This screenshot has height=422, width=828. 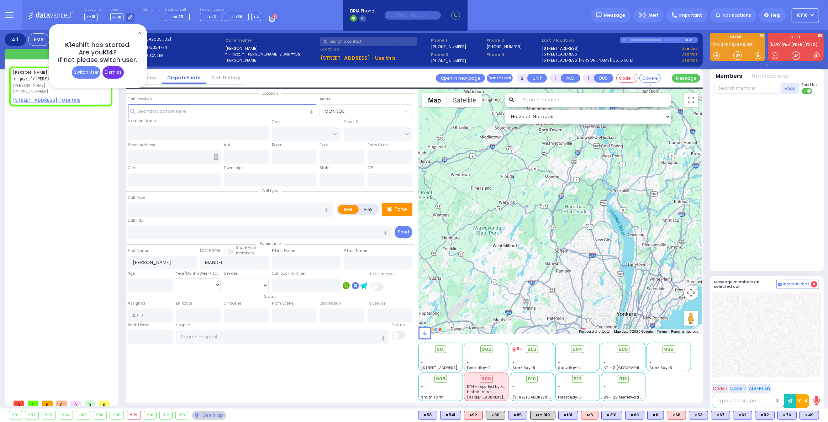 I want to click on span: BG - 29 Merriewold S., so click(x=624, y=397).